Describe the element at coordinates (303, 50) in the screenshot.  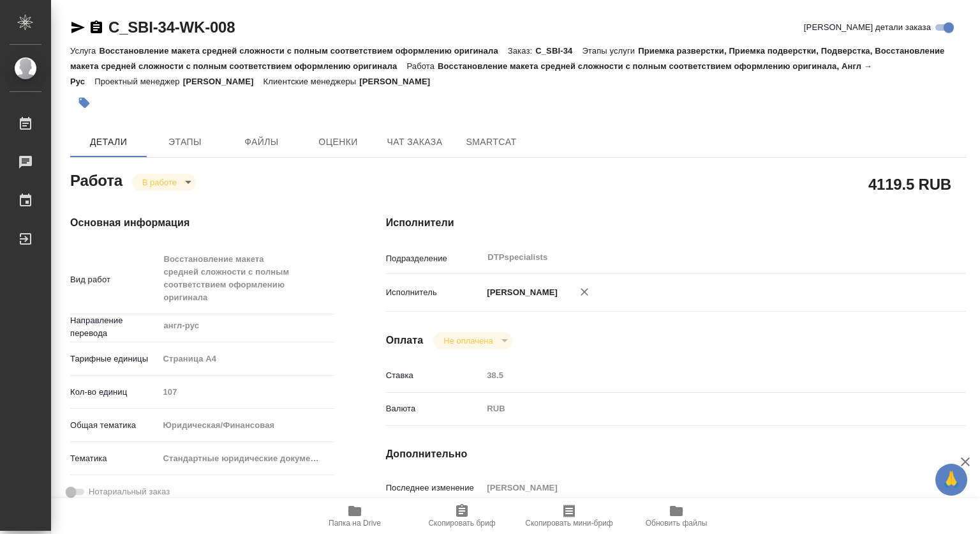
I see `p: Восстановление макета средней сложности с полным соответствием оформлению оригинала` at that location.